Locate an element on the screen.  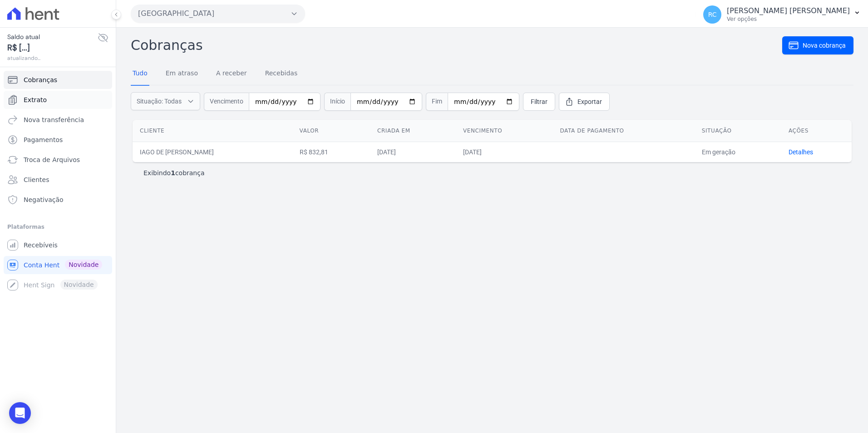
th: Criada em is located at coordinates (413, 131).